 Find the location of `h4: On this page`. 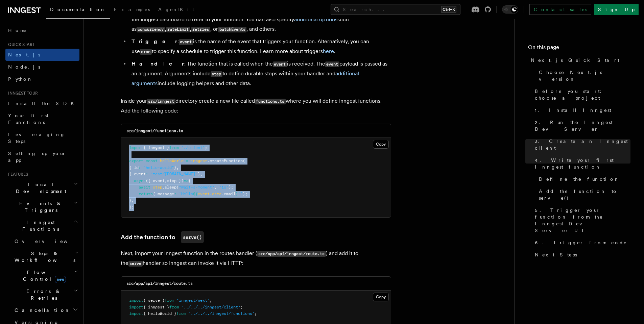

h4: On this page is located at coordinates (579, 49).